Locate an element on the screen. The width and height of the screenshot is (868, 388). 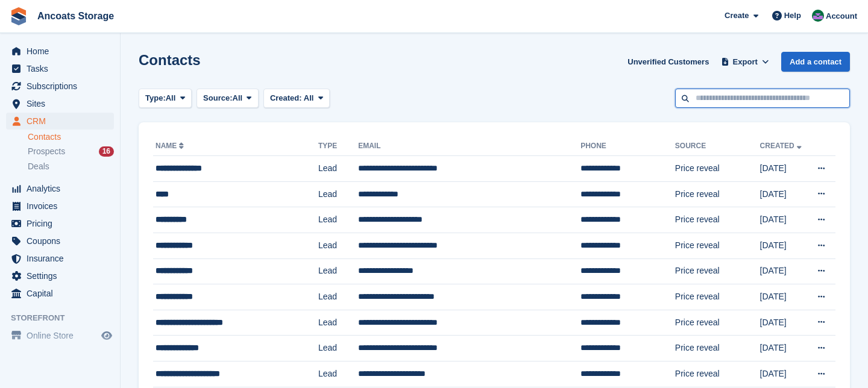
span: Invoices is located at coordinates (63, 206).